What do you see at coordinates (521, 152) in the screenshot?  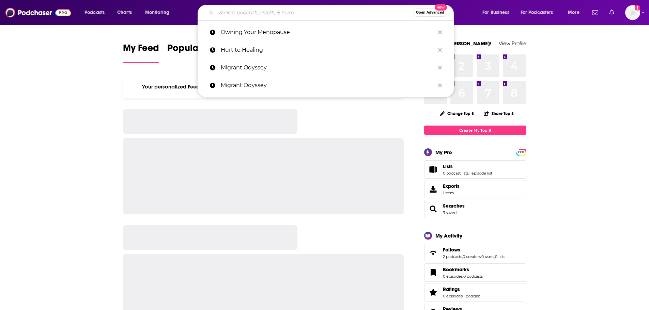 I see `a: PRO` at bounding box center [521, 152].